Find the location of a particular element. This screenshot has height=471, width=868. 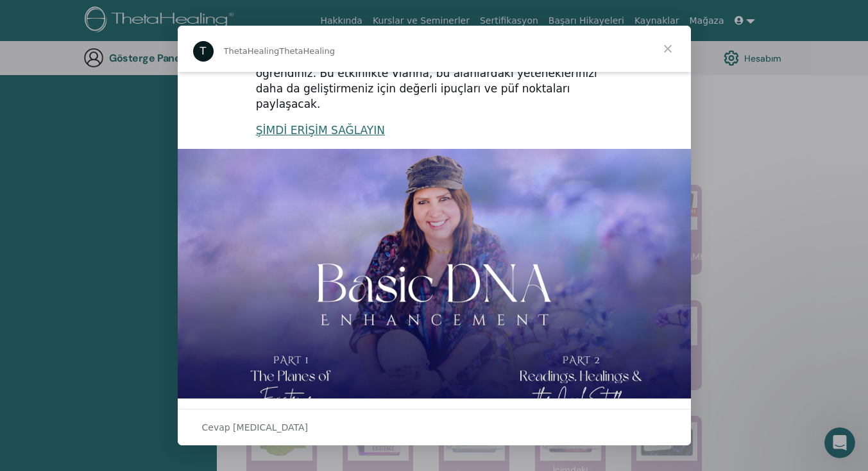

div: Sohbeti aç ve yanıtla is located at coordinates (434, 427).